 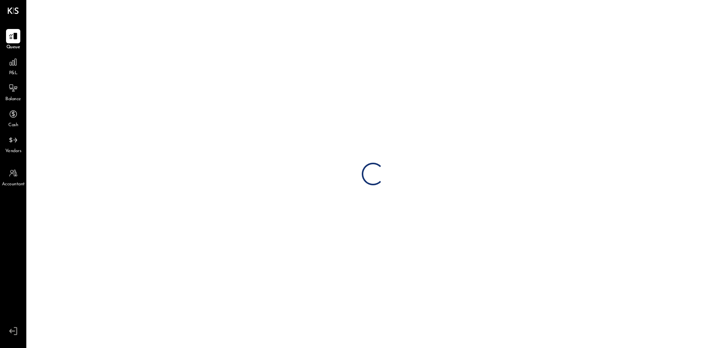 What do you see at coordinates (13, 66) in the screenshot?
I see `a: P&L` at bounding box center [13, 66].